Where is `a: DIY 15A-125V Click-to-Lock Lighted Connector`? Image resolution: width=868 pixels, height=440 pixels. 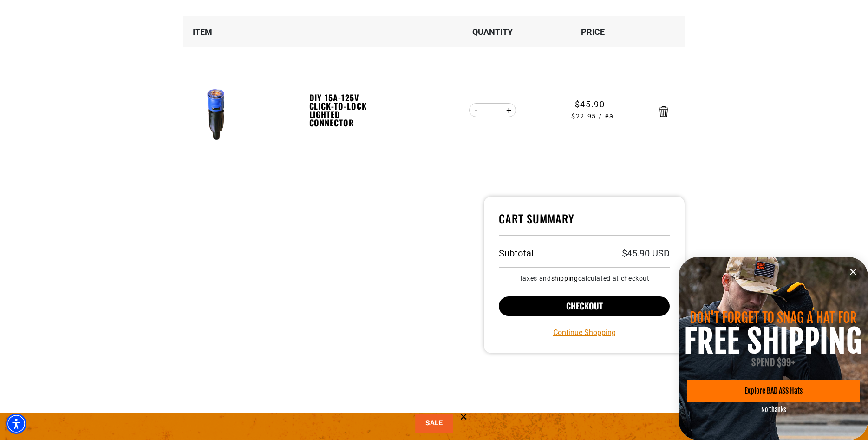
a: DIY 15A-125V Click-to-Lock Lighted Connector is located at coordinates (341, 110).